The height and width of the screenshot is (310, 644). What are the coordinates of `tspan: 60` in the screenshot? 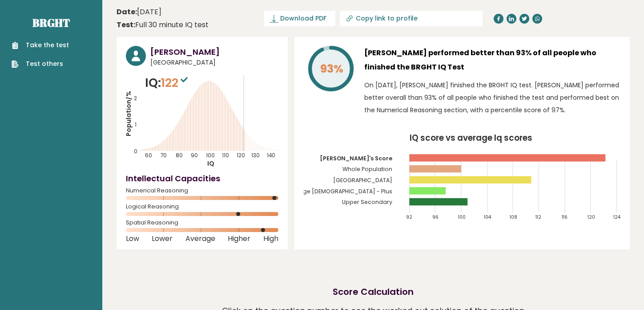 It's located at (149, 155).